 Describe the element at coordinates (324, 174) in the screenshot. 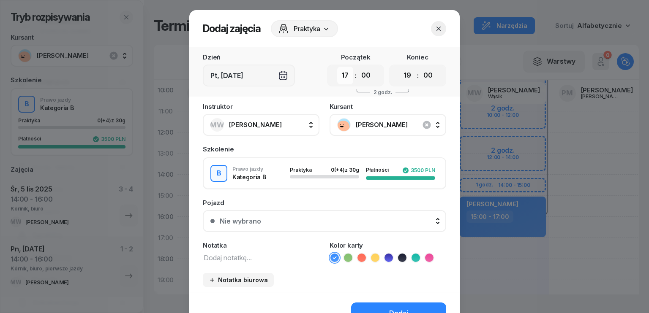

I see `button: BPrawo jazdyKategoria BPraktyka0(+4)z 30gPłatności3500 PLN` at that location.